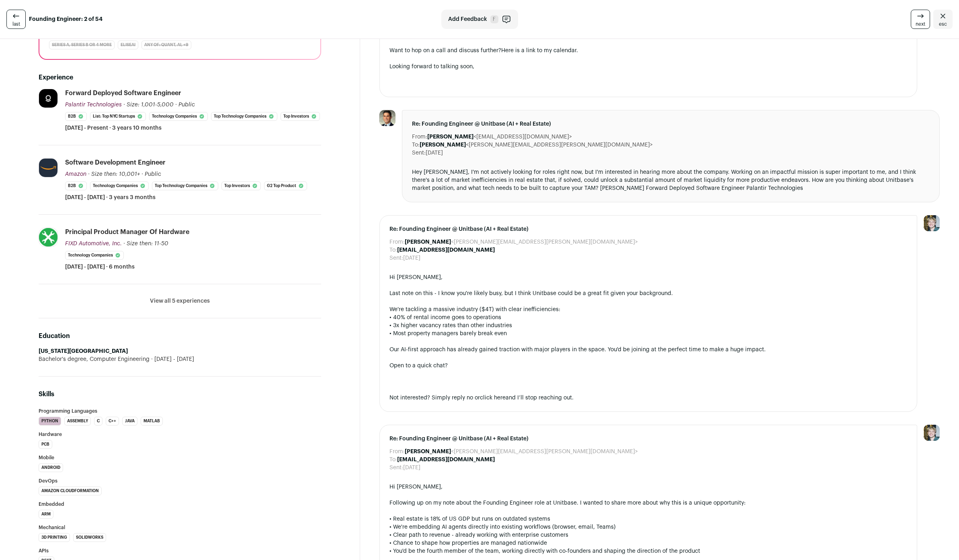 This screenshot has width=959, height=560. I want to click on img: 79a74b7fdb83fad1868aef8a89a367e344546ea0480d901c6b3a81135cf7604f.jpg, so click(48, 99).